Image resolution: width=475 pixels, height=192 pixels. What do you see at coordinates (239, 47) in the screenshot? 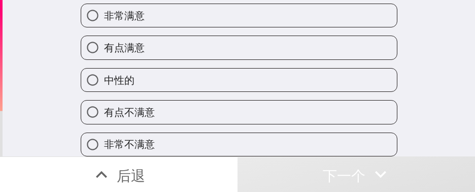
I see `button: 有点满意` at bounding box center [239, 47].